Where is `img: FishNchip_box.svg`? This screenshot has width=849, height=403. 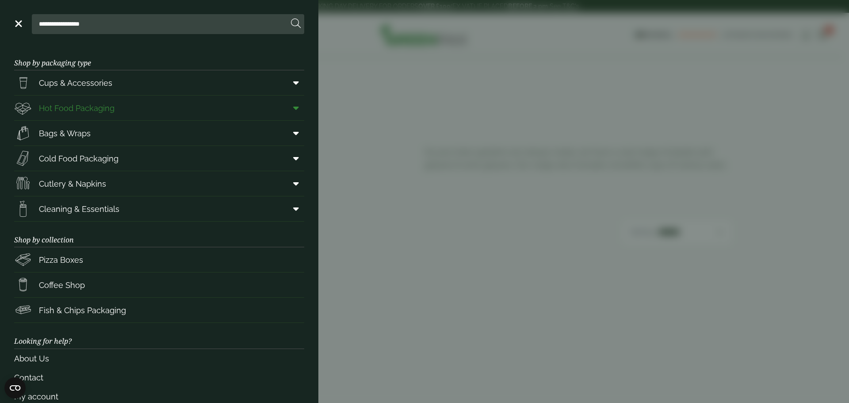
img: FishNchip_box.svg is located at coordinates (23, 310).